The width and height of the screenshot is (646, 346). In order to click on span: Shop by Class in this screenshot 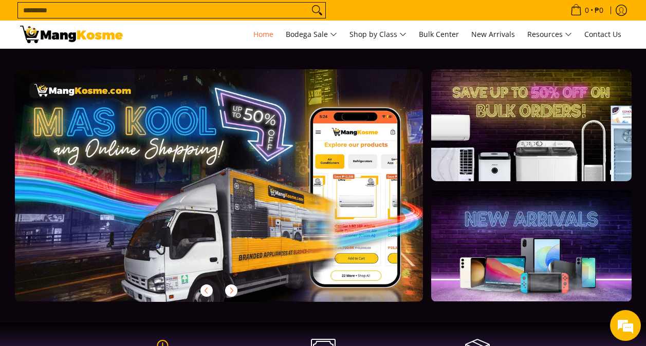, I will do `click(378, 34)`.